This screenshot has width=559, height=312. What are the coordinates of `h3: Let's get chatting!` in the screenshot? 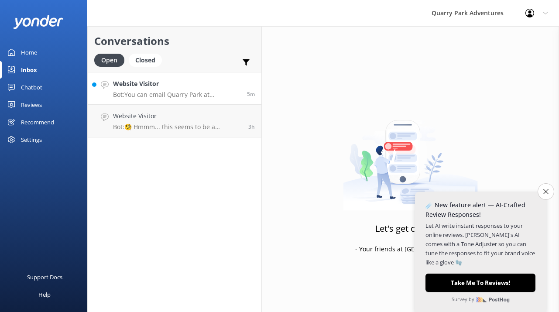 It's located at (411, 229).